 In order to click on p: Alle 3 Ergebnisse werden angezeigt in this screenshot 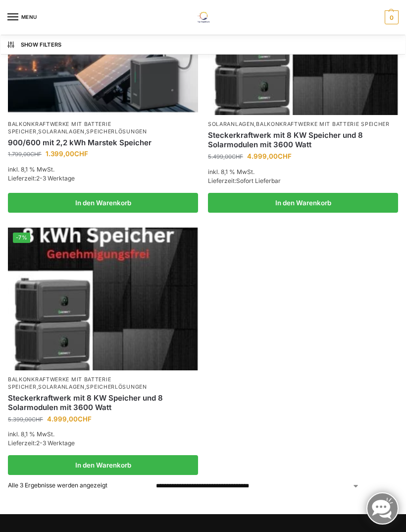, I will do `click(77, 485)`.